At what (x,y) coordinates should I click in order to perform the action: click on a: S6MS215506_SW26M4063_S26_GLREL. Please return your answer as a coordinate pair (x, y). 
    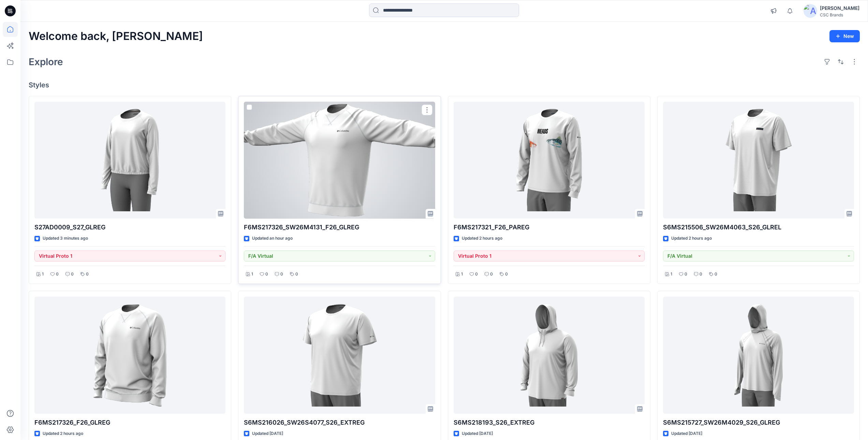
    Looking at the image, I should click on (759, 160).